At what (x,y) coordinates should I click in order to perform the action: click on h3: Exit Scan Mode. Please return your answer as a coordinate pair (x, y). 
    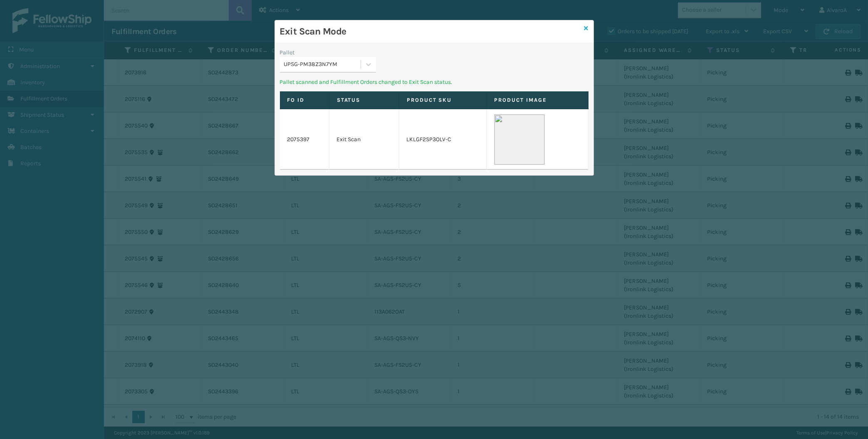
    Looking at the image, I should click on (430, 32).